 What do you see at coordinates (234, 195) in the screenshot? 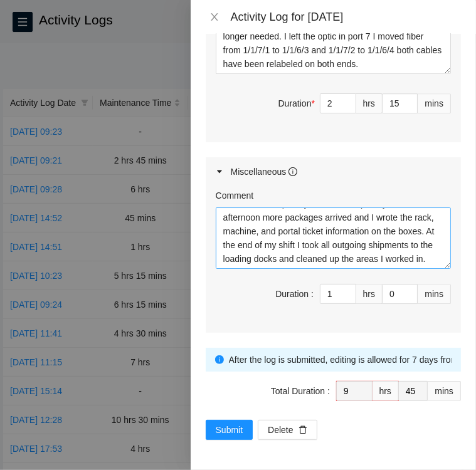
I see `label: Comment` at bounding box center [234, 195].